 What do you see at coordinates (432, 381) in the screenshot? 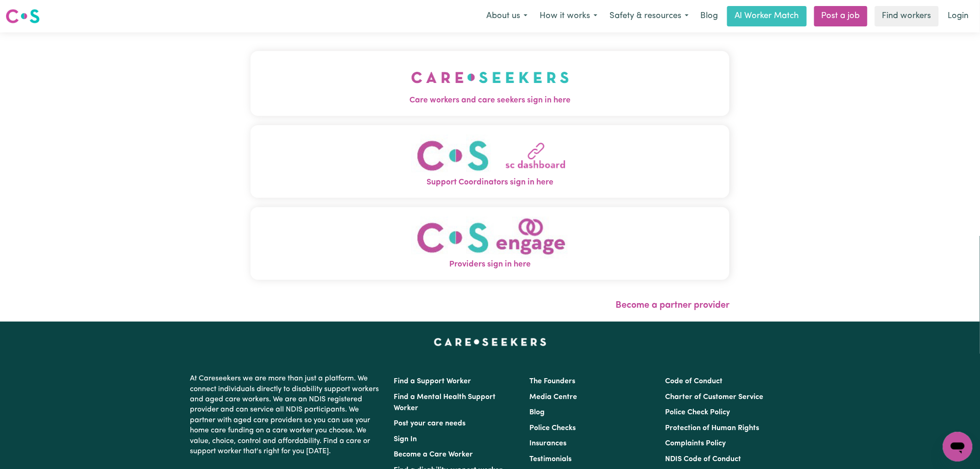
I see `a: Find a Support Worker` at bounding box center [432, 381].